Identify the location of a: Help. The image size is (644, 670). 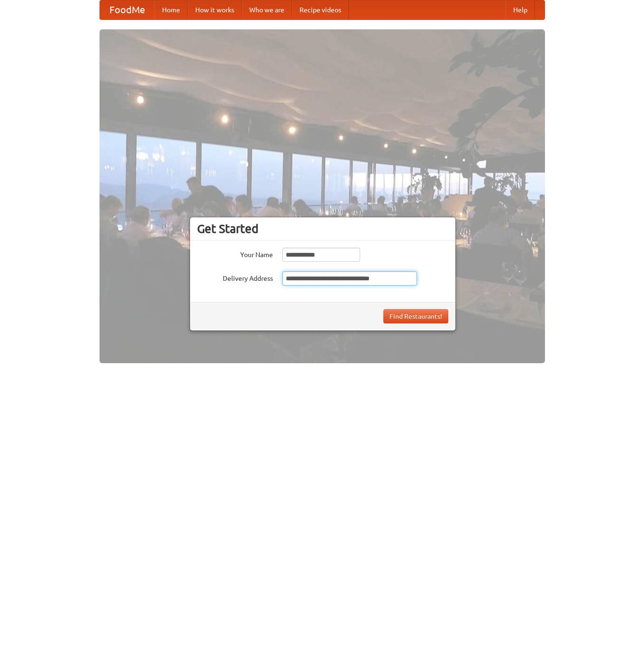
(520, 10).